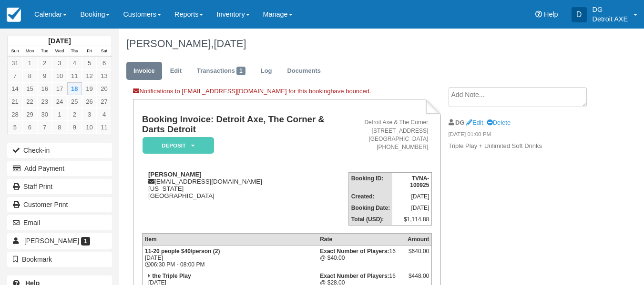 The image size is (644, 285). What do you see at coordinates (416, 255) in the screenshot?
I see `div: $640.00` at bounding box center [416, 255].